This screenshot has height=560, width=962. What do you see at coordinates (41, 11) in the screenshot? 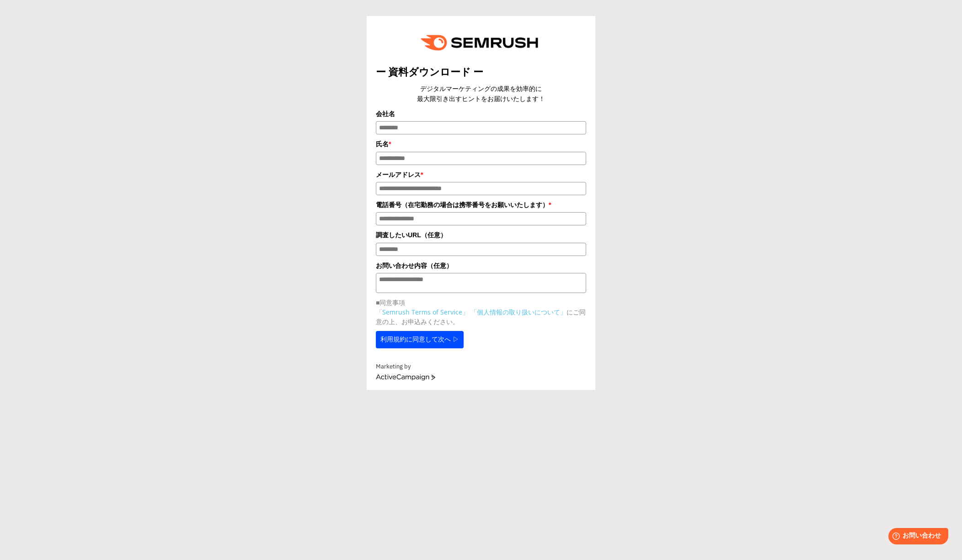
I see `span: お問い合わせ` at bounding box center [41, 11].